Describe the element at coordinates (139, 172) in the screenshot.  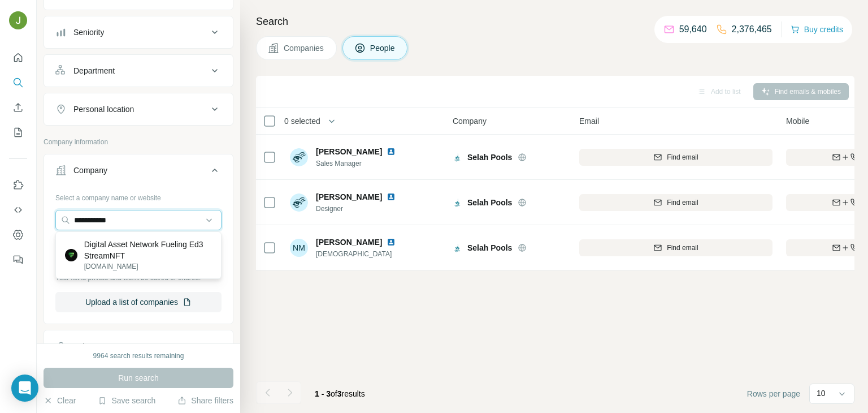
I see `button: Company` at that location.